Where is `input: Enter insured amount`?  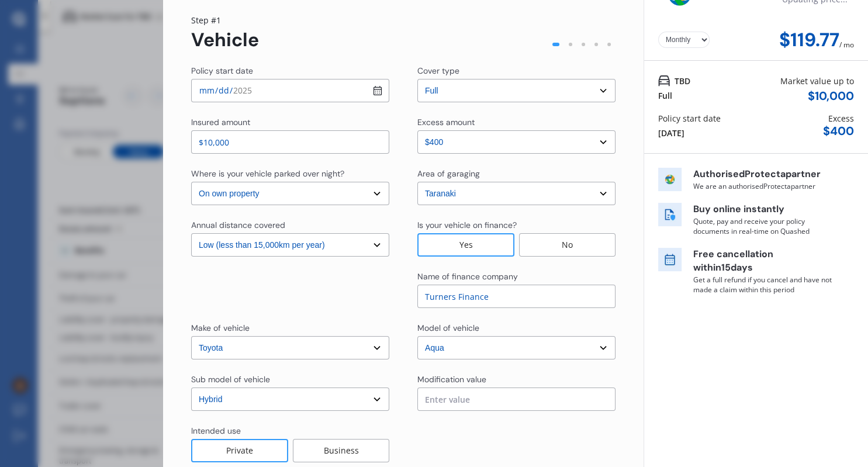 input: Enter insured amount is located at coordinates (290, 142).